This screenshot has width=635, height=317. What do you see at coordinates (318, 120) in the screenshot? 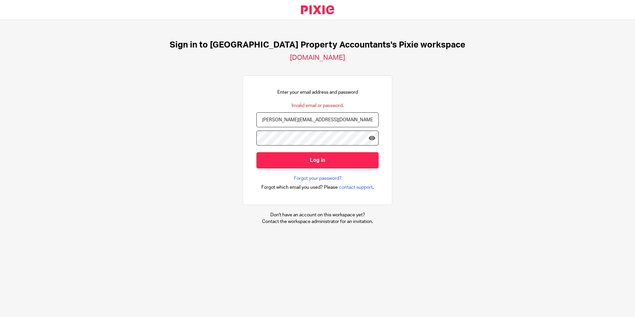
I see `input: name@example.com` at bounding box center [318, 120].